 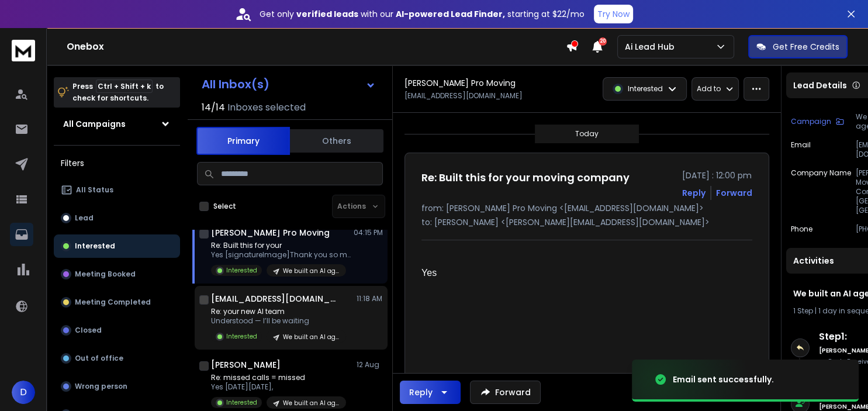 What do you see at coordinates (820, 85) in the screenshot?
I see `p: Lead Details` at bounding box center [820, 85].